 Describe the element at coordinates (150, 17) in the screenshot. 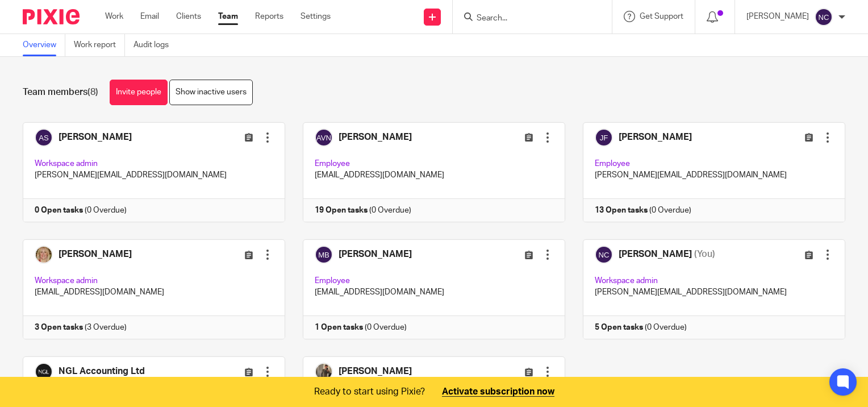

I see `a: Email` at that location.